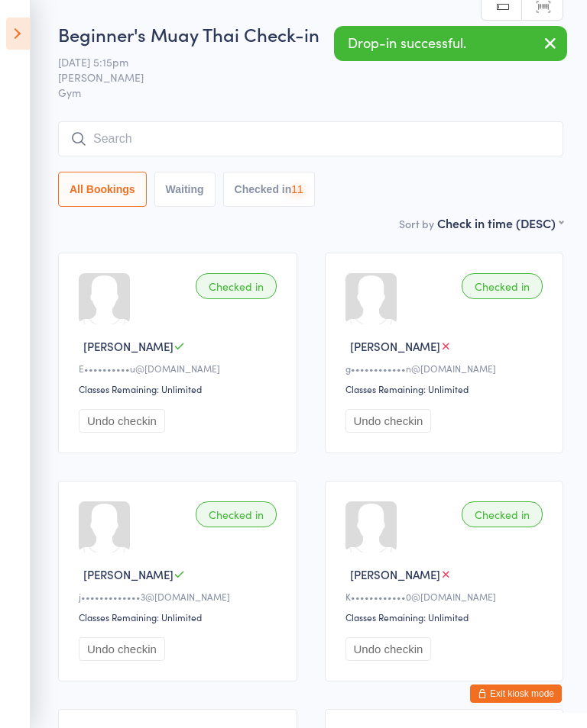 This screenshot has width=587, height=728. I want to click on label: Sort by, so click(416, 223).